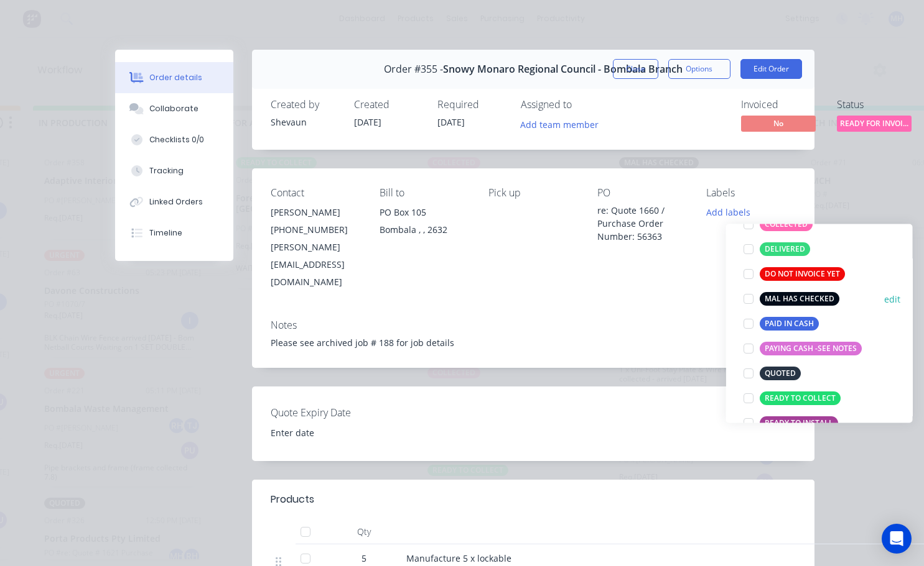 Image resolution: width=924 pixels, height=566 pixels. Describe the element at coordinates (413, 69) in the screenshot. I see `span: Order #355 -` at that location.